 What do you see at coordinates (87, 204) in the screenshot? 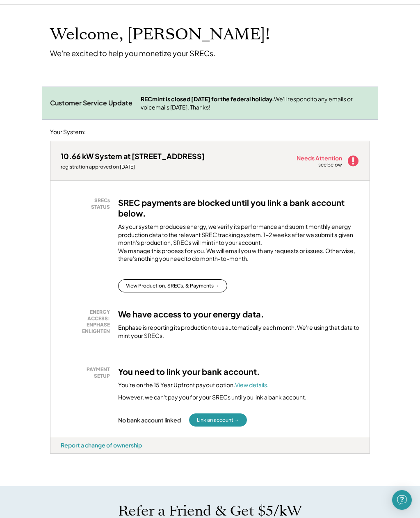
I see `div: SRECs STATUS` at bounding box center [87, 204].